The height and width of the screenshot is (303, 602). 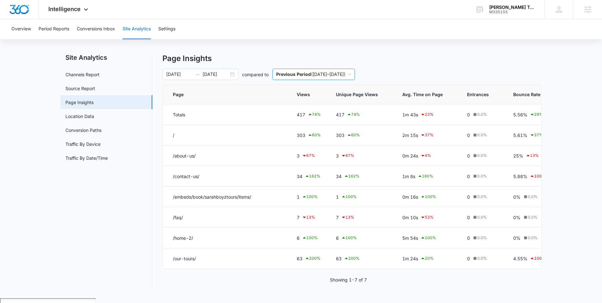 What do you see at coordinates (80, 88) in the screenshot?
I see `a: Source Report` at bounding box center [80, 88].